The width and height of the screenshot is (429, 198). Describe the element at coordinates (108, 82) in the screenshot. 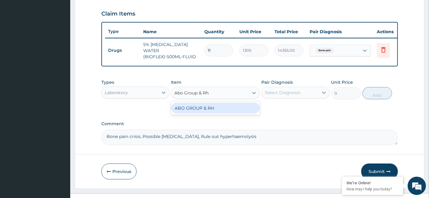

I see `label: Types` at that location.